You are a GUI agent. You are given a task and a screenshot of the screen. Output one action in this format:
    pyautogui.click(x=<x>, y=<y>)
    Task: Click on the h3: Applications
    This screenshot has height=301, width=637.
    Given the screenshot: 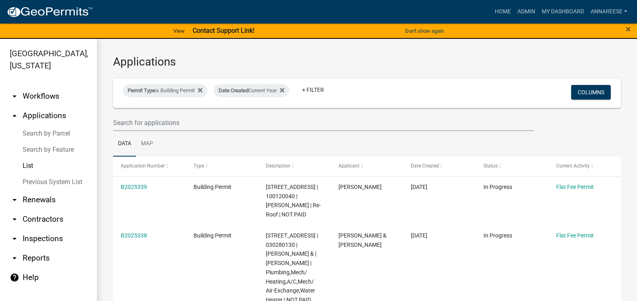 What is the action you would take?
    pyautogui.click(x=367, y=62)
    